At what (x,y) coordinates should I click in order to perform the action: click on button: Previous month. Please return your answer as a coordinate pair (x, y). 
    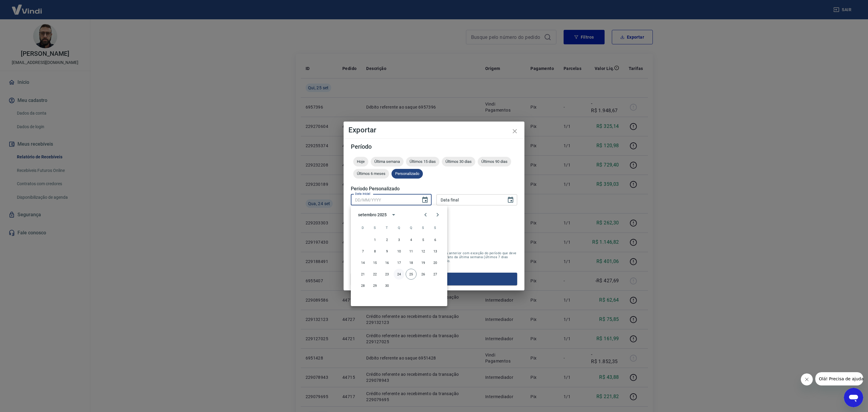
    Looking at the image, I should click on (426, 215).